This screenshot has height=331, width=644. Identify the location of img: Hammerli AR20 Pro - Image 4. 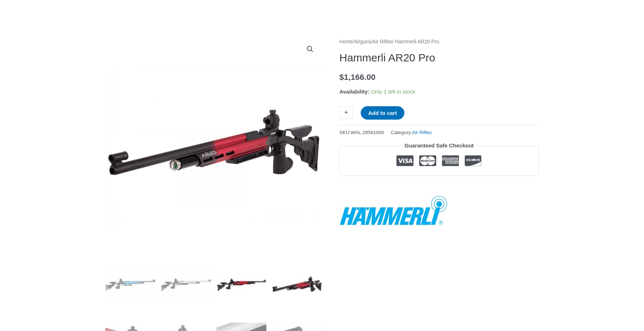
(297, 284).